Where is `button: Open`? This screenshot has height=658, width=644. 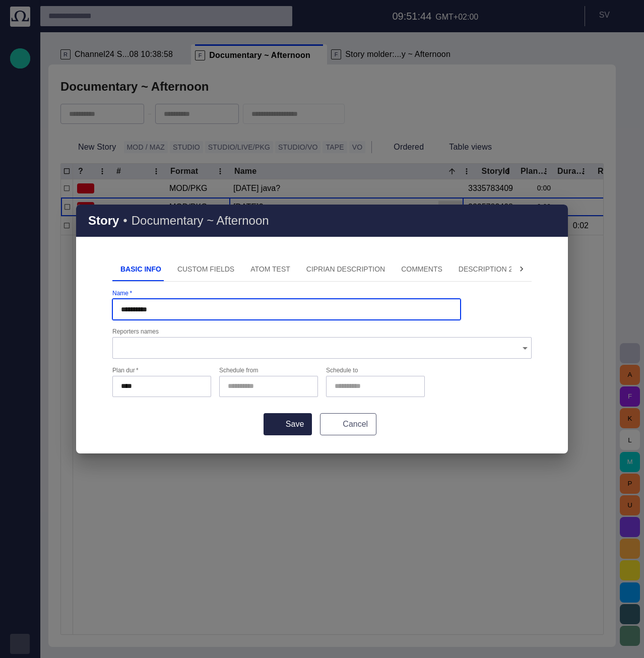
button: Open is located at coordinates (525, 348).